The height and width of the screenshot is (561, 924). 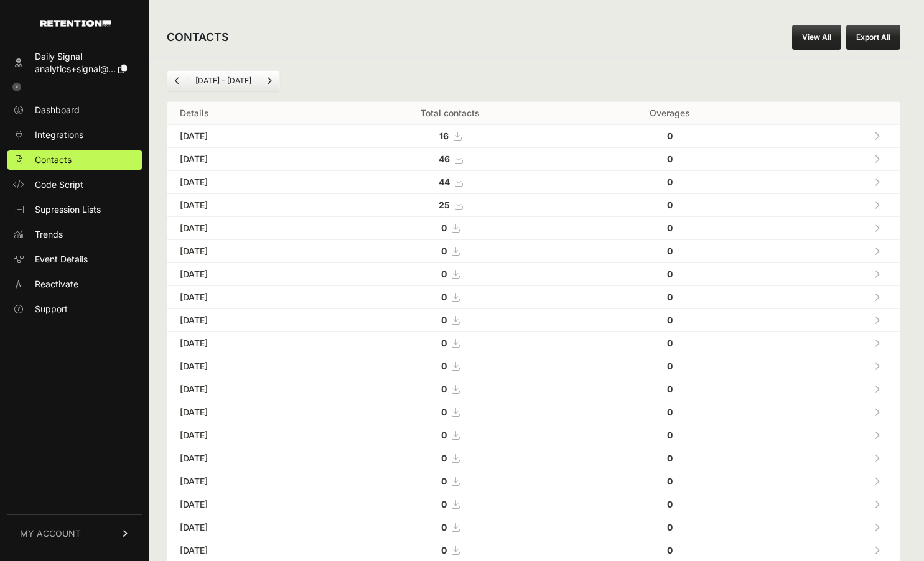 What do you see at coordinates (49, 235) in the screenshot?
I see `span: Trends` at bounding box center [49, 235].